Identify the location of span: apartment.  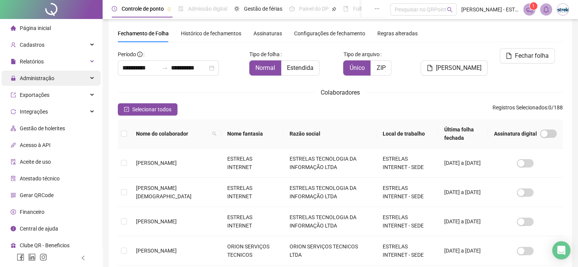
(13, 129).